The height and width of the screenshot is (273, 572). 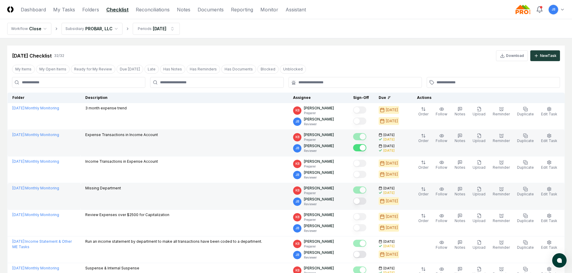 What do you see at coordinates (145, 29) in the screenshot?
I see `div: Periods` at bounding box center [145, 29].